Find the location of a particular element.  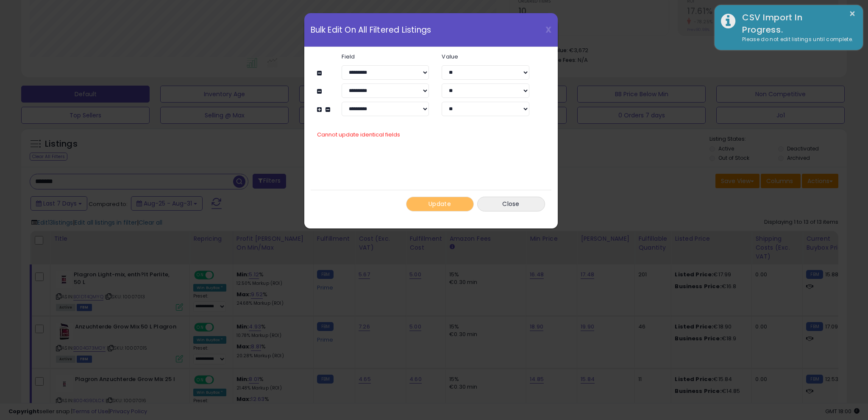

div: Please do not edit listings until complete. is located at coordinates (795, 39).